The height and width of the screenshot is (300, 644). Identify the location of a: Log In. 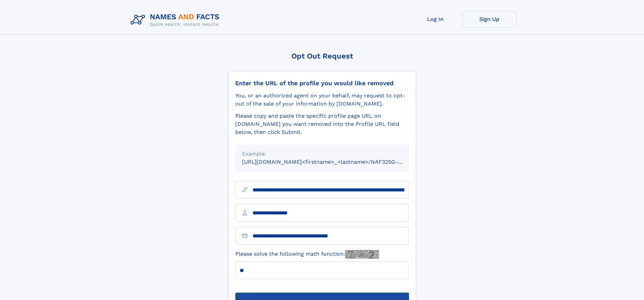
(435, 19).